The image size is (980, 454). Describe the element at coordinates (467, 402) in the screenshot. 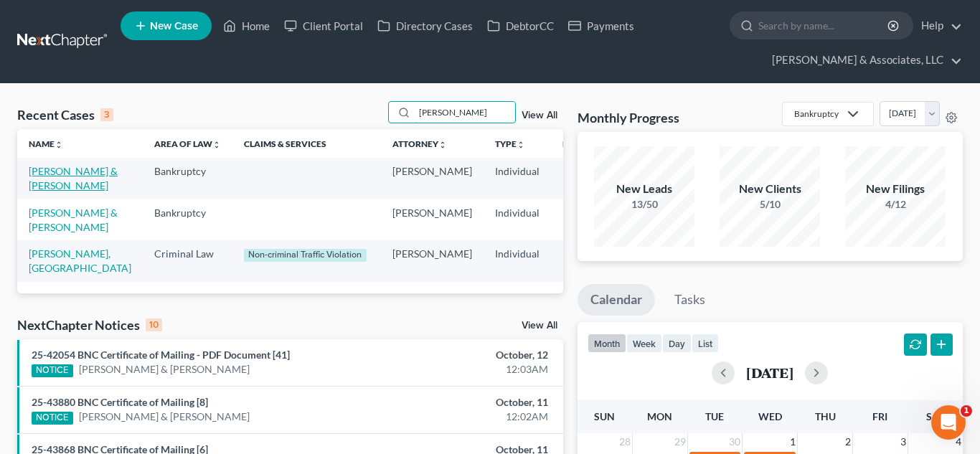

I see `div: October, 11` at that location.